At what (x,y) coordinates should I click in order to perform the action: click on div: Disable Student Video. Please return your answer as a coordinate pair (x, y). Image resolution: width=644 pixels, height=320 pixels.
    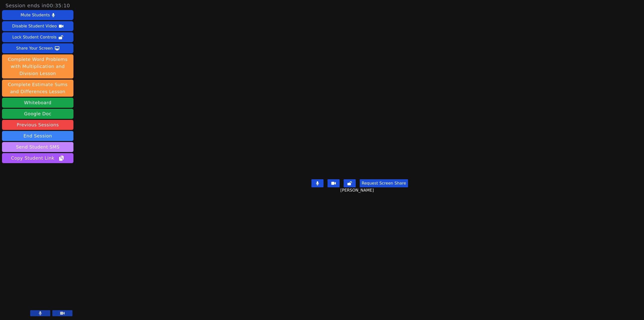
    Looking at the image, I should click on (34, 26).